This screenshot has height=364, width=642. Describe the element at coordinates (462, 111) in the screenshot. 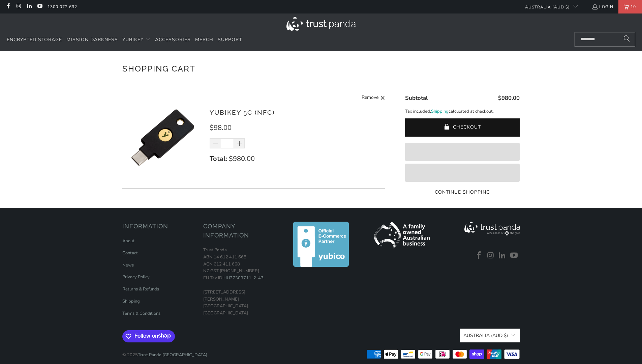

I see `p: Tax included. calculated at checkout.` at that location.